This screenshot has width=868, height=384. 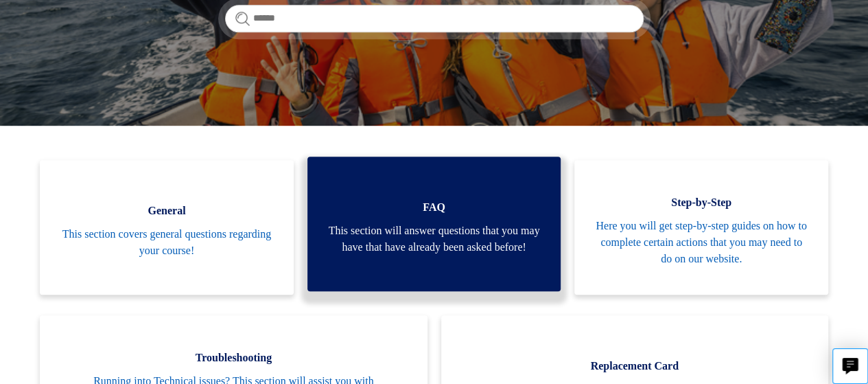 I want to click on a: General This section covers general questions regarding your course!, so click(x=167, y=228).